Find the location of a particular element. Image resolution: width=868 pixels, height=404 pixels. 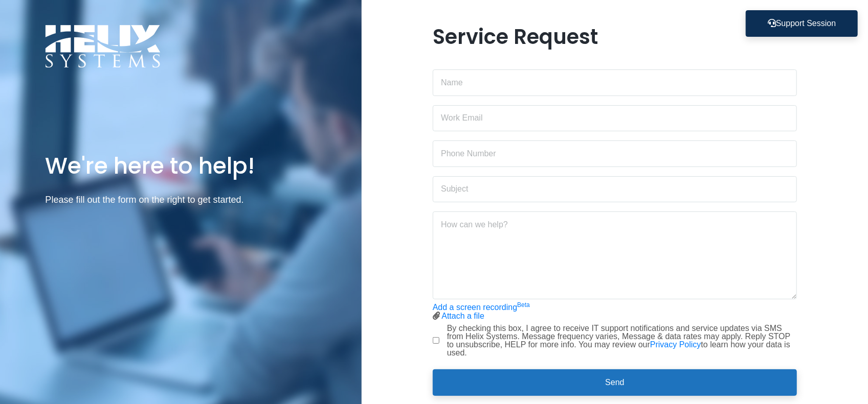

img: Logo is located at coordinates (102, 46).